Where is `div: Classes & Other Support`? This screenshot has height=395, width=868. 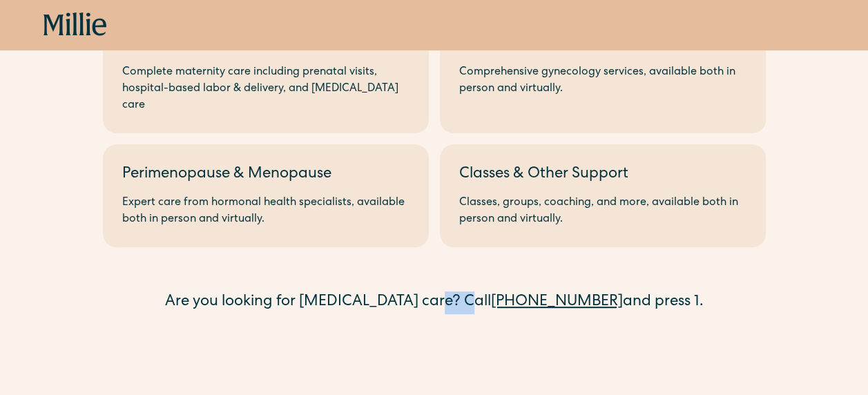 div: Classes & Other Support is located at coordinates (603, 175).